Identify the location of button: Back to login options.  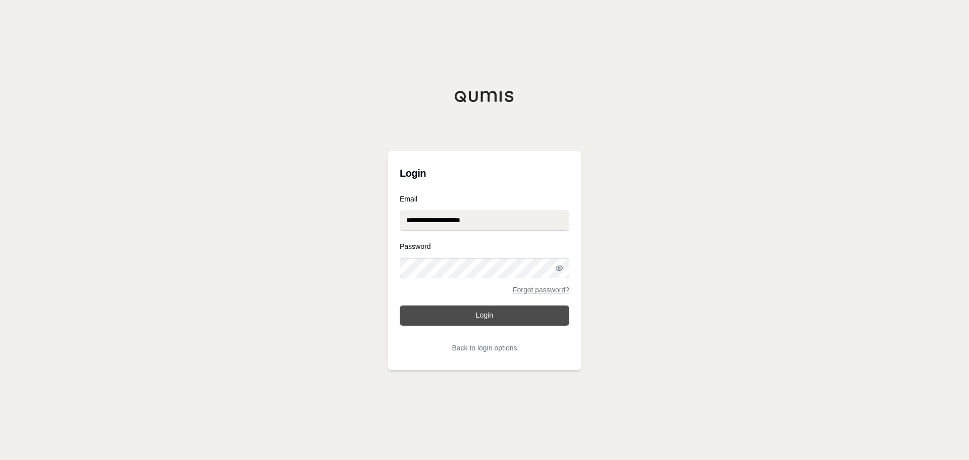
(485, 348).